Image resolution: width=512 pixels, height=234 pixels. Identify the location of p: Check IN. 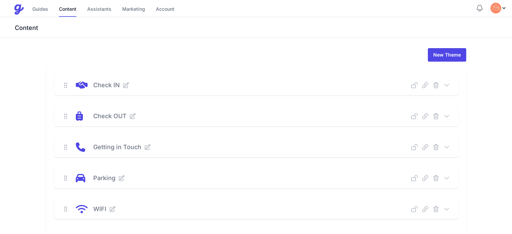
(106, 85).